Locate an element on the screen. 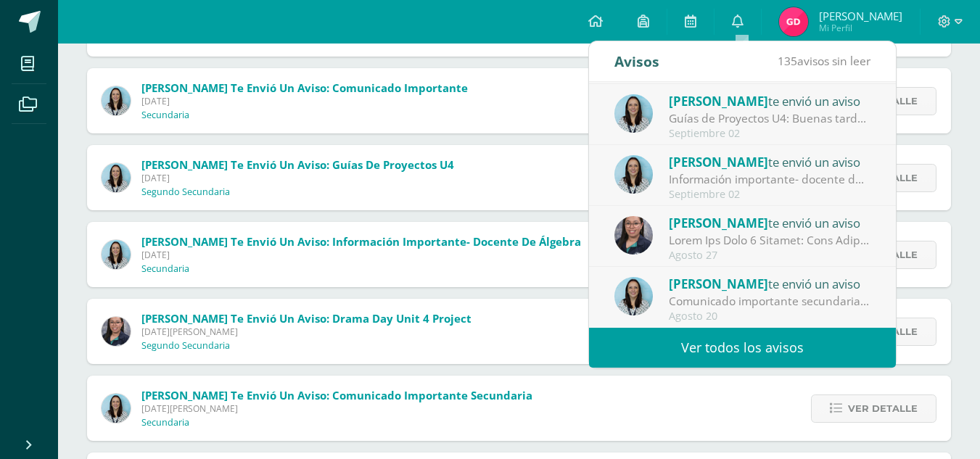 This screenshot has height=459, width=980. span: Mi Perfil is located at coordinates (860, 27).